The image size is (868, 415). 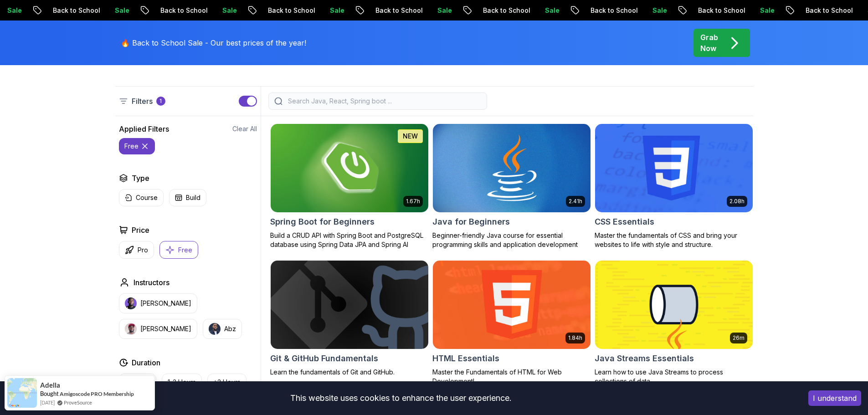 What do you see at coordinates (575, 338) in the screenshot?
I see `p: 1.84h` at bounding box center [575, 338].